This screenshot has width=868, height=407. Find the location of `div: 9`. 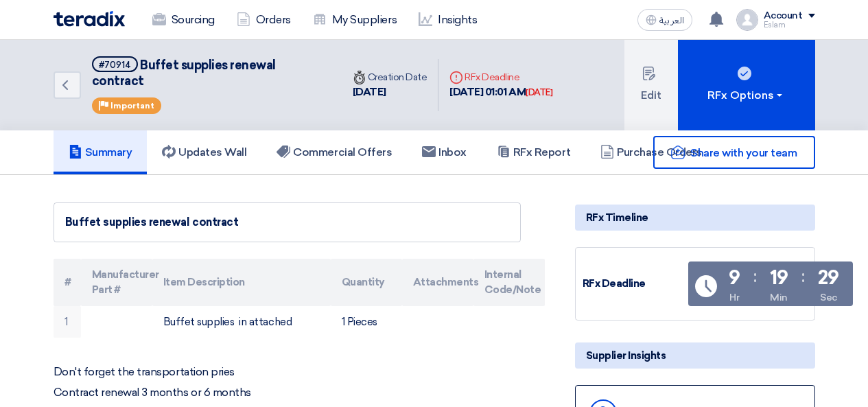

div: 9 is located at coordinates (735, 278).